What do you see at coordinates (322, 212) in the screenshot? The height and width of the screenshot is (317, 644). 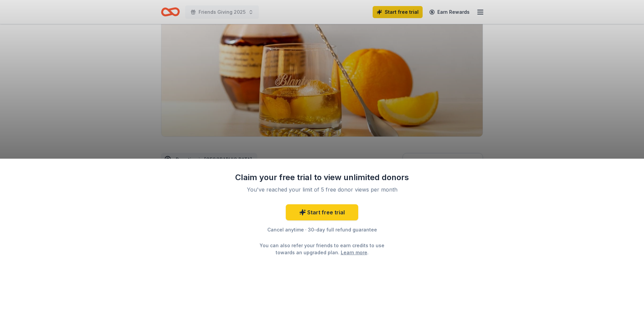 I see `a: Start free trial` at bounding box center [322, 212].